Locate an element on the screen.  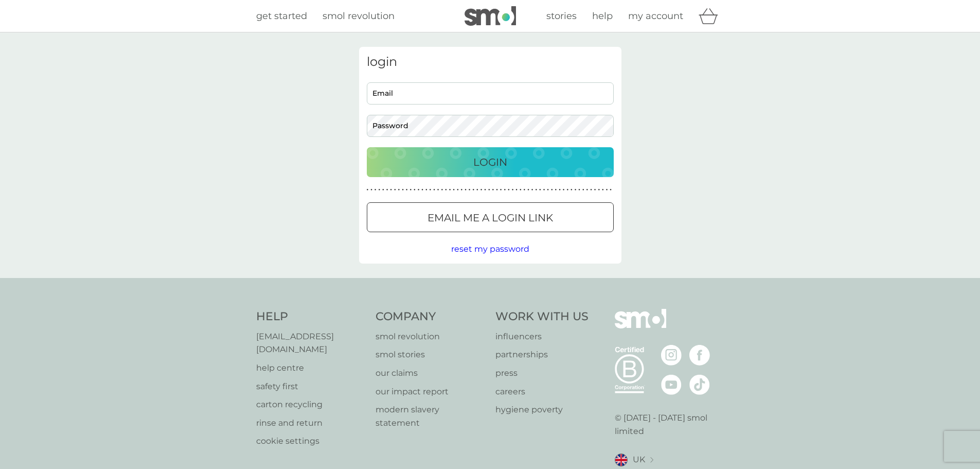
span: my account is located at coordinates (655, 16).